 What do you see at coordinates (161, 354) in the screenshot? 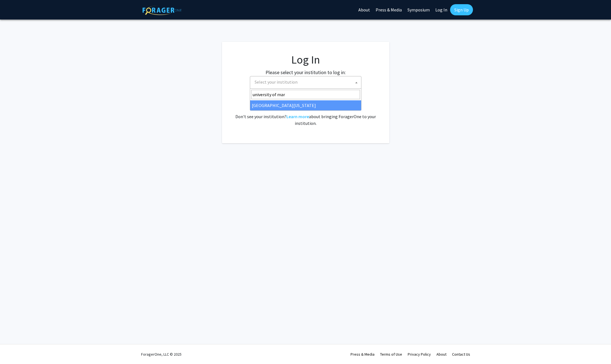
I see `div: ForagerOne, LLC © 2025` at bounding box center [161, 354].